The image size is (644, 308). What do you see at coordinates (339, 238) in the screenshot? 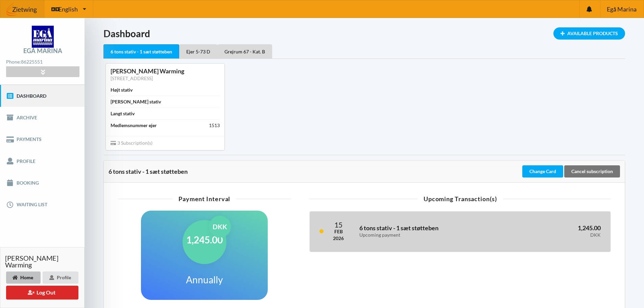
I see `div: 2026` at bounding box center [339, 238].